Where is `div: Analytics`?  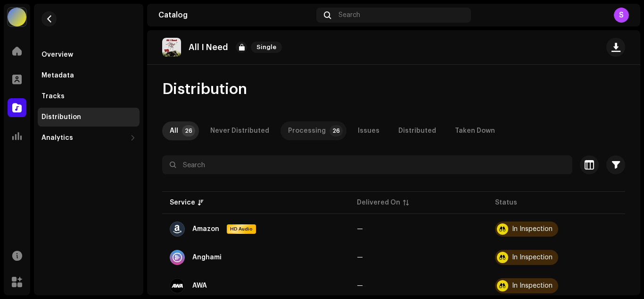
div: Analytics is located at coordinates (57, 138).